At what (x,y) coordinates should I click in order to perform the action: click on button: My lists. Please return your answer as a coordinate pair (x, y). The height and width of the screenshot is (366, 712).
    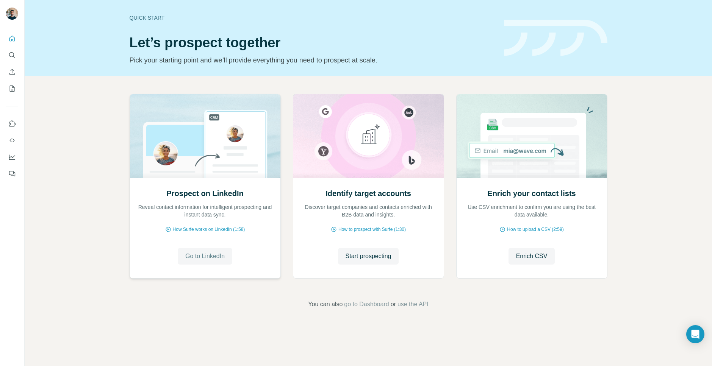
    Looking at the image, I should click on (12, 89).